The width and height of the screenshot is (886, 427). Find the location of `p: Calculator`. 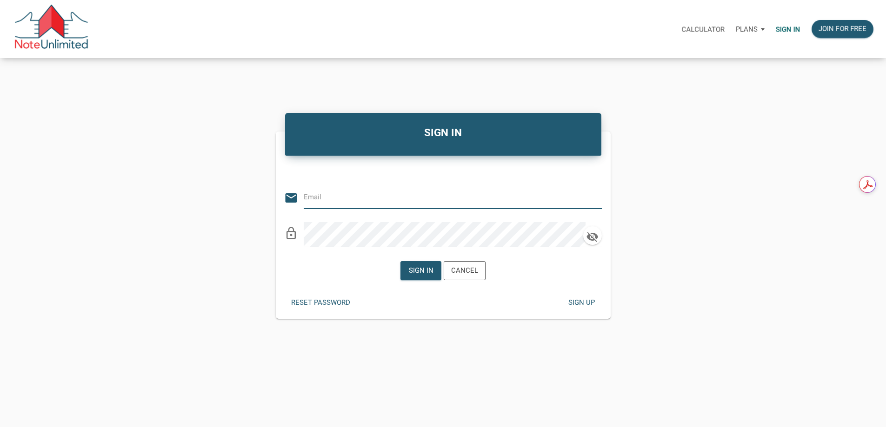

p: Calculator is located at coordinates (703, 29).